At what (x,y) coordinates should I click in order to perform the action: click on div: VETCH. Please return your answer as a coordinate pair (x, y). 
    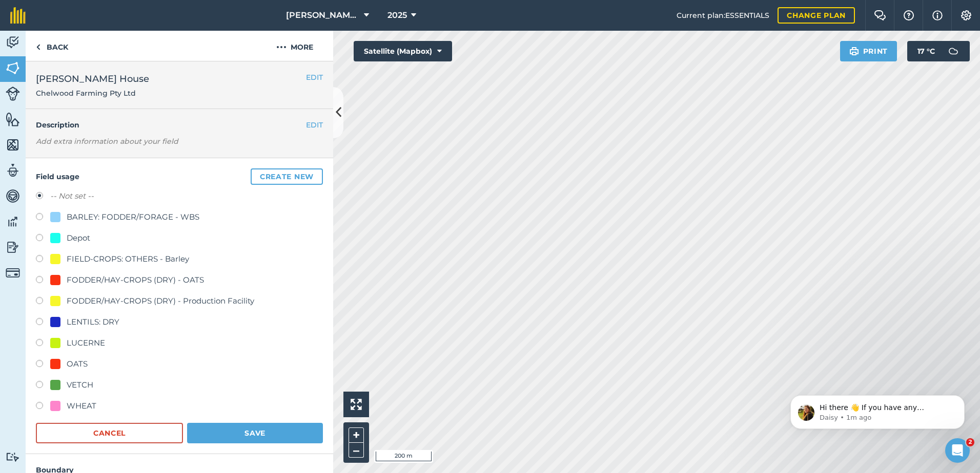
    Looking at the image, I should click on (80, 385).